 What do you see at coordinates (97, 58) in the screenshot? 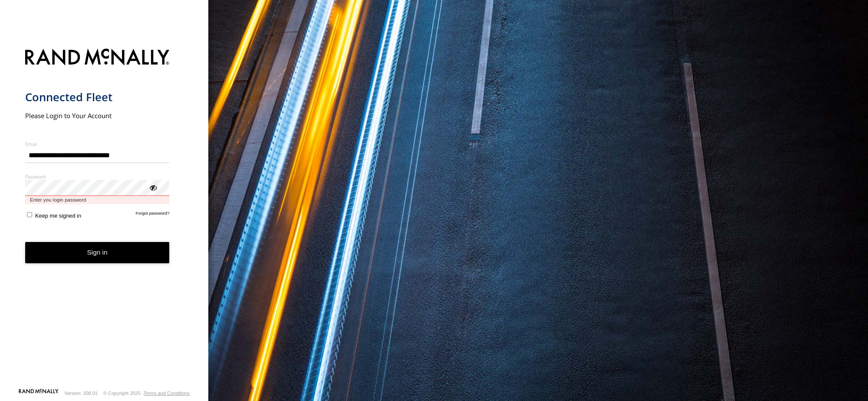
I see `img: Rand McNally` at bounding box center [97, 58].